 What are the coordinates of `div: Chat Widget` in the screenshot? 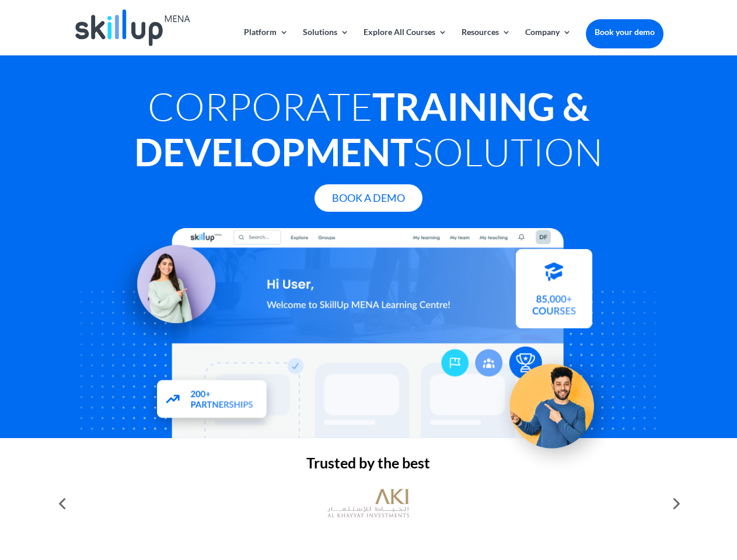 It's located at (640, 497).